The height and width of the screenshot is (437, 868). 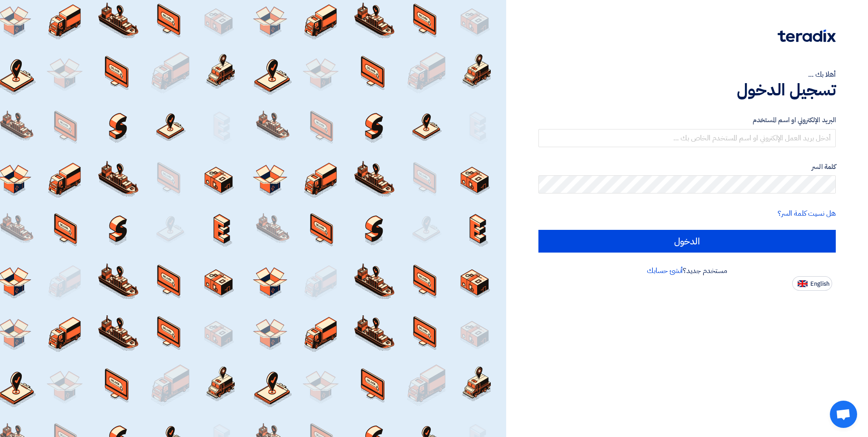 I want to click on span: English, so click(x=820, y=284).